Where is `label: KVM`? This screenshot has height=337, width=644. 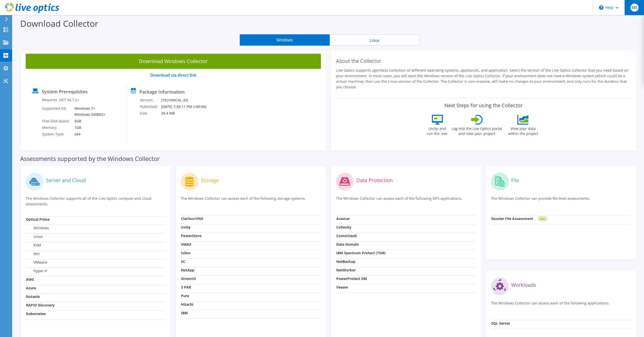 label: KVM is located at coordinates (34, 245).